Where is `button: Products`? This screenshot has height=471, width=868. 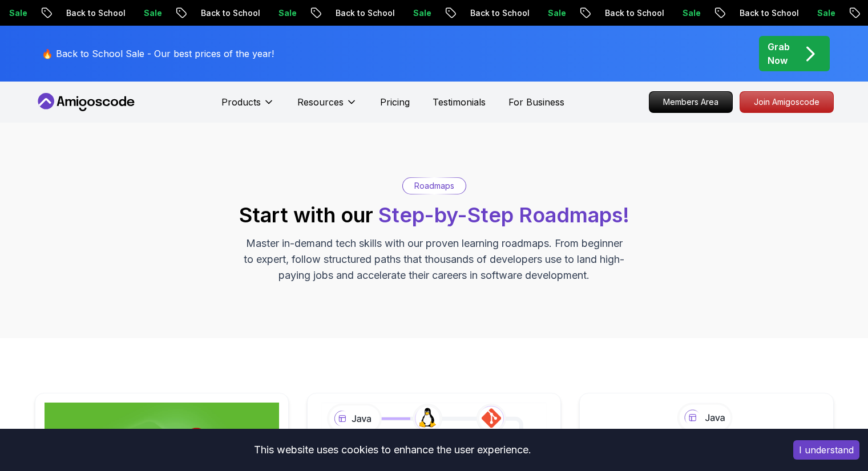 button: Products is located at coordinates (247, 107).